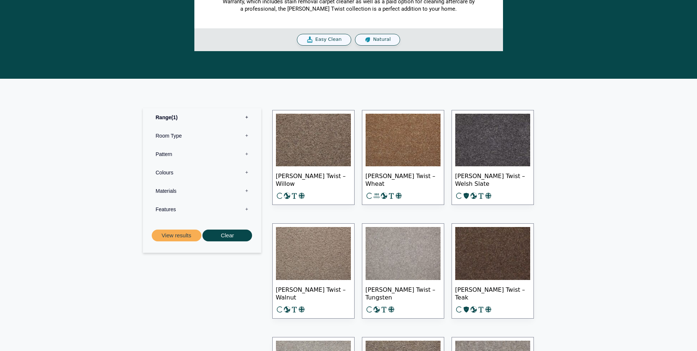  What do you see at coordinates (382, 39) in the screenshot?
I see `span: Natural` at bounding box center [382, 39].